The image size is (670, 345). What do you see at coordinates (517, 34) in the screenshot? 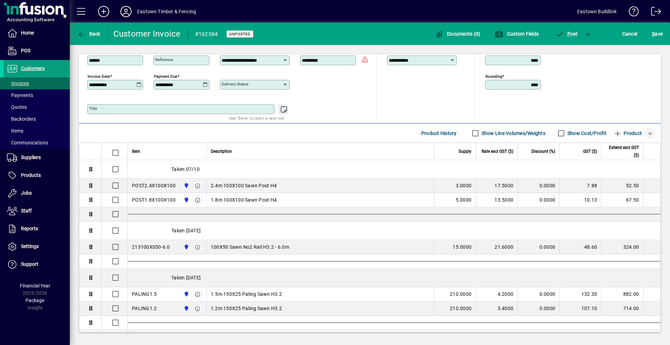
I see `button: Custom Fields` at bounding box center [517, 34].